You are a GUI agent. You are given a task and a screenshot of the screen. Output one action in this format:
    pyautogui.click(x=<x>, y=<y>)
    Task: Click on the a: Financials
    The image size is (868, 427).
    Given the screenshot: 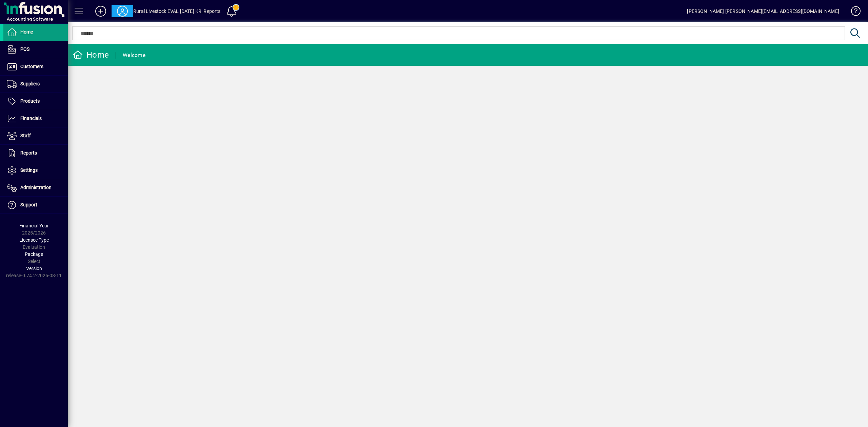 What is the action you would take?
    pyautogui.click(x=35, y=118)
    